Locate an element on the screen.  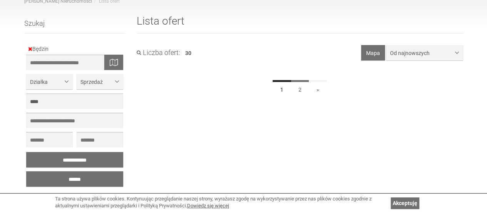
span: 30 is located at coordinates (188, 53).